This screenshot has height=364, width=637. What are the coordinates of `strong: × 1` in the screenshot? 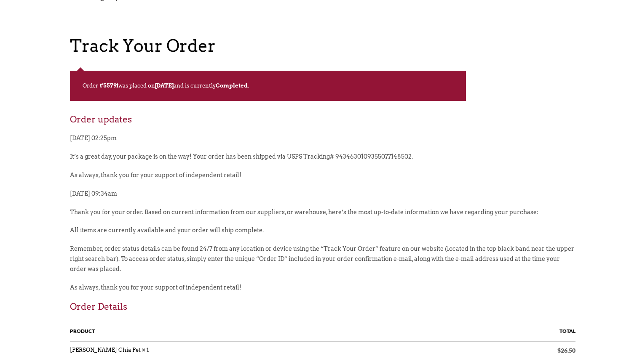 It's located at (145, 350).